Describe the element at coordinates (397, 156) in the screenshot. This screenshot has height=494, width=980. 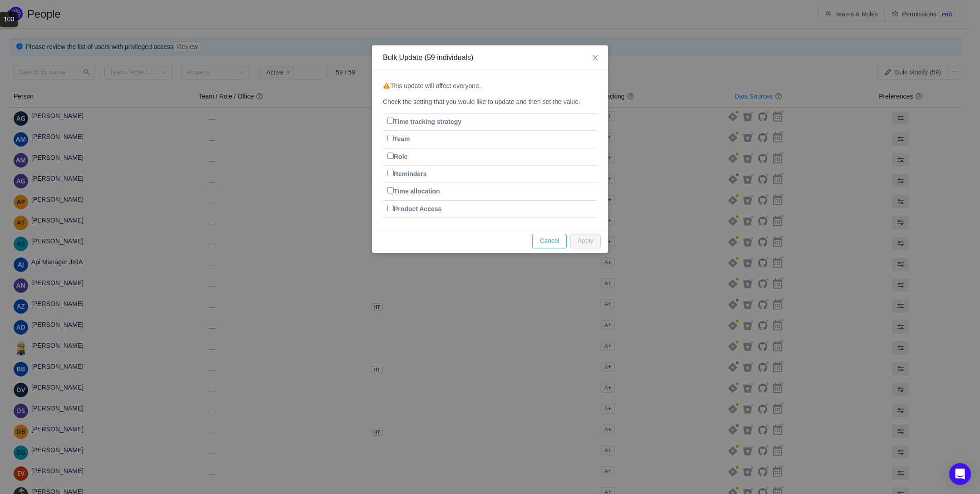
I see `label: Role` at that location.